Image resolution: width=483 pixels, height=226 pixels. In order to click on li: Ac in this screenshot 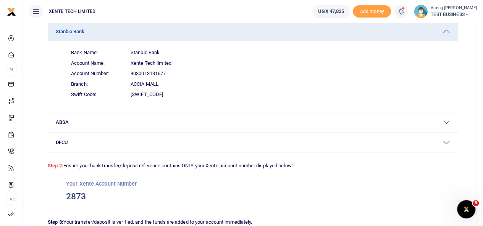, I will do `click(11, 199)`.